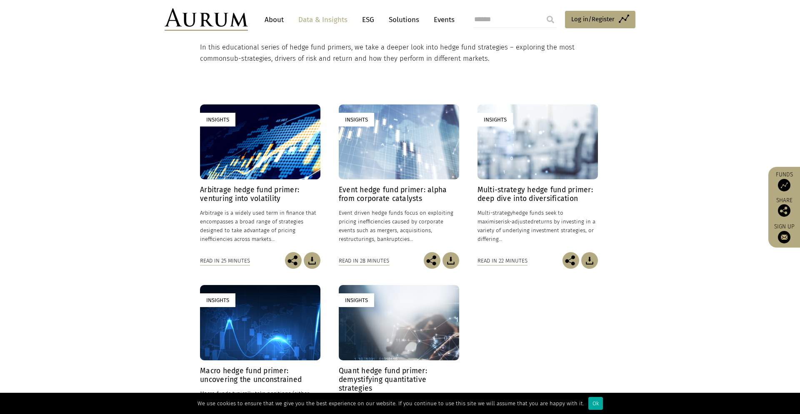 The height and width of the screenshot is (414, 800). What do you see at coordinates (399, 53) in the screenshot?
I see `p: In this educational series of hedge fund primers, we take a deeper look into hedge fund strategie...` at bounding box center [399, 53].